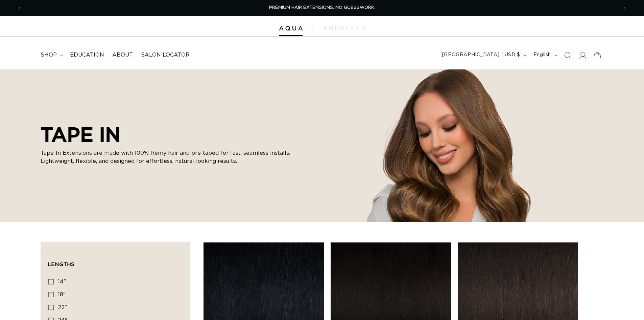 The height and width of the screenshot is (320, 644). Describe the element at coordinates (165, 55) in the screenshot. I see `span: Salon Locator` at that location.